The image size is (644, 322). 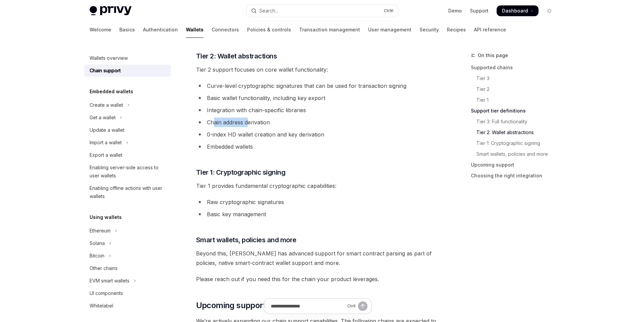 I want to click on div: Solana, so click(x=97, y=243).